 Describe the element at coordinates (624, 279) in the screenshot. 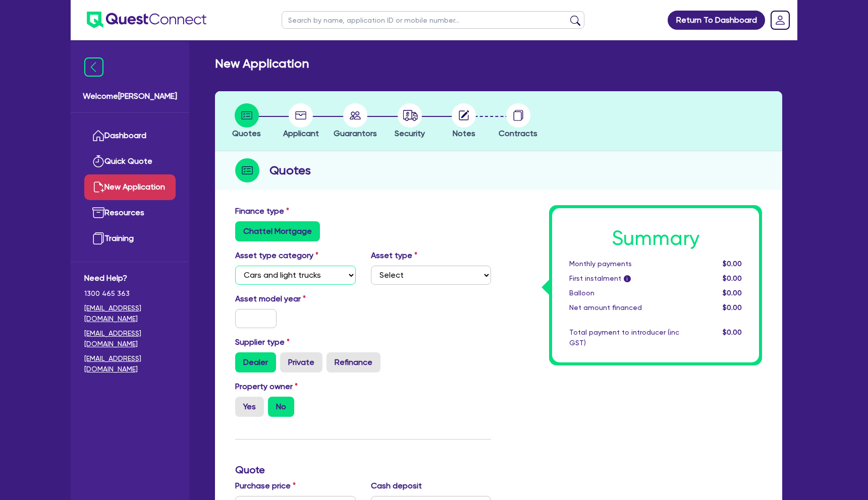

I see `div: First instalment` at that location.